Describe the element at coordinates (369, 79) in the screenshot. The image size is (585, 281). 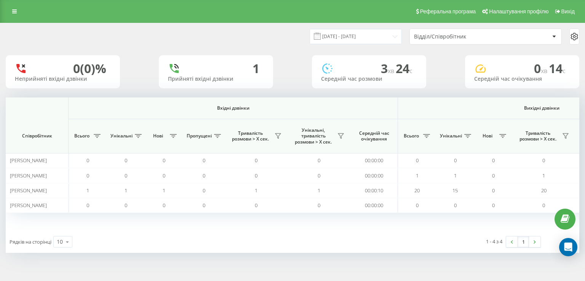
I see `div: Середній час розмови` at that location.